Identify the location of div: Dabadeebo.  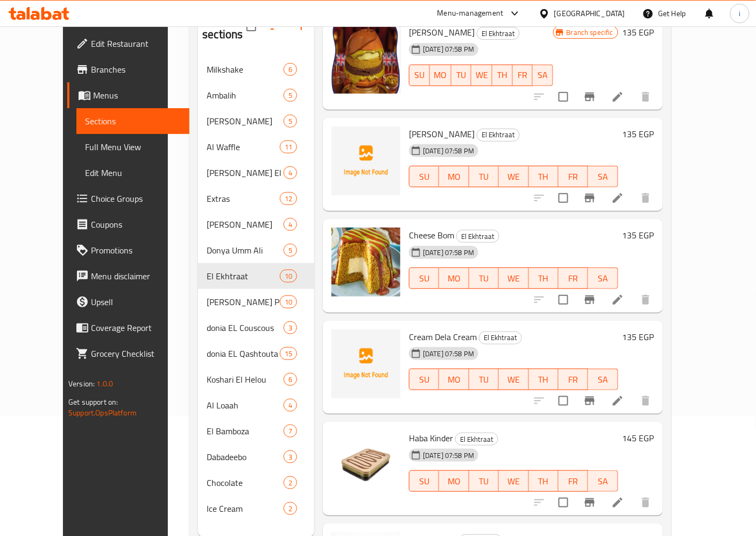
(245, 457).